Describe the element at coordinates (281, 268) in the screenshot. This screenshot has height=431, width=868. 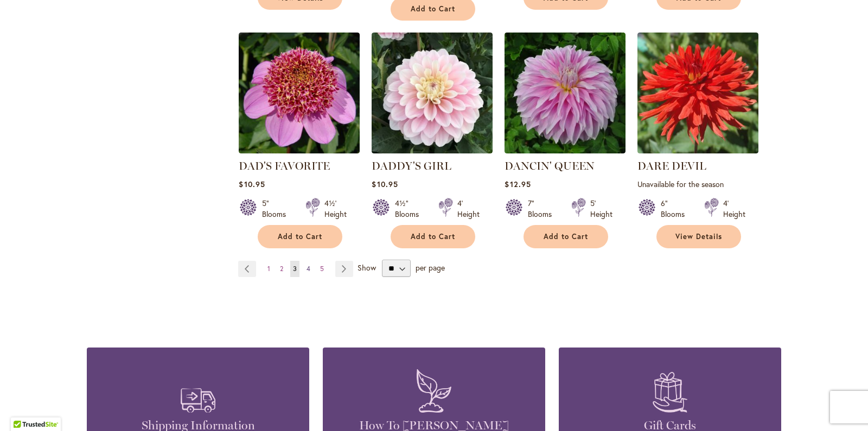
I see `span: 2` at that location.